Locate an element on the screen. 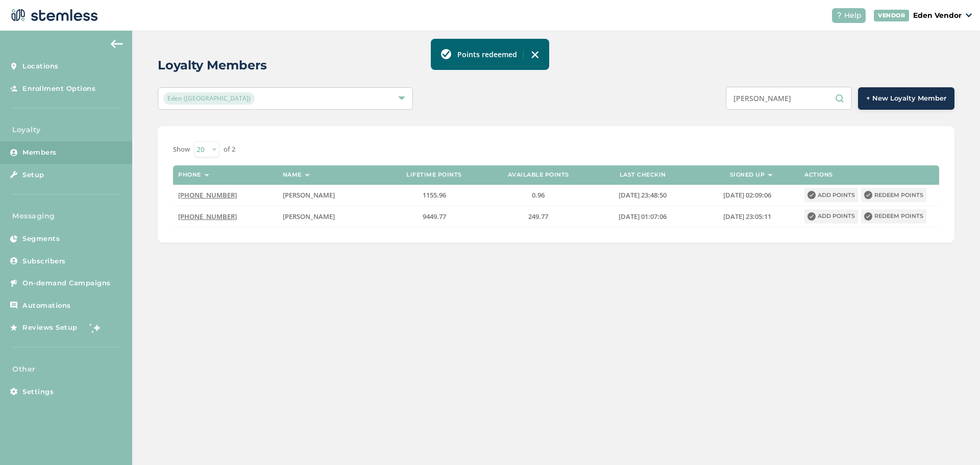  label: Points redeemed is located at coordinates (487, 54).